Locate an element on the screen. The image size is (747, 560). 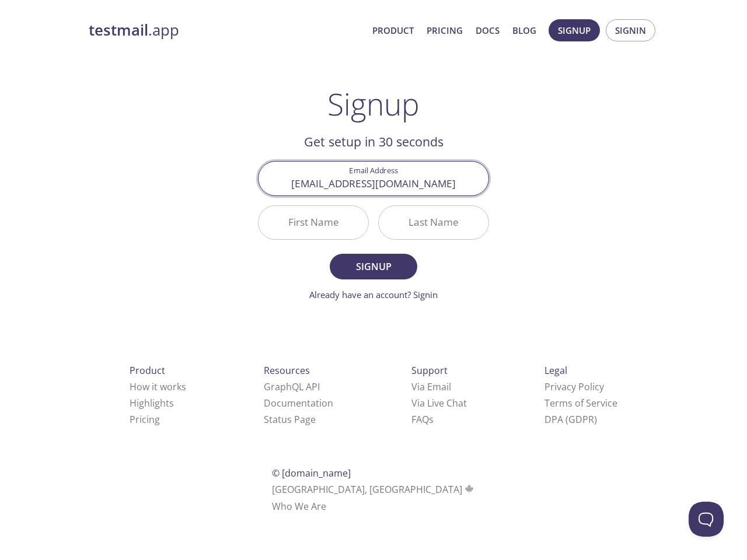
h2: Get setup in 30 seconds is located at coordinates (374, 142).